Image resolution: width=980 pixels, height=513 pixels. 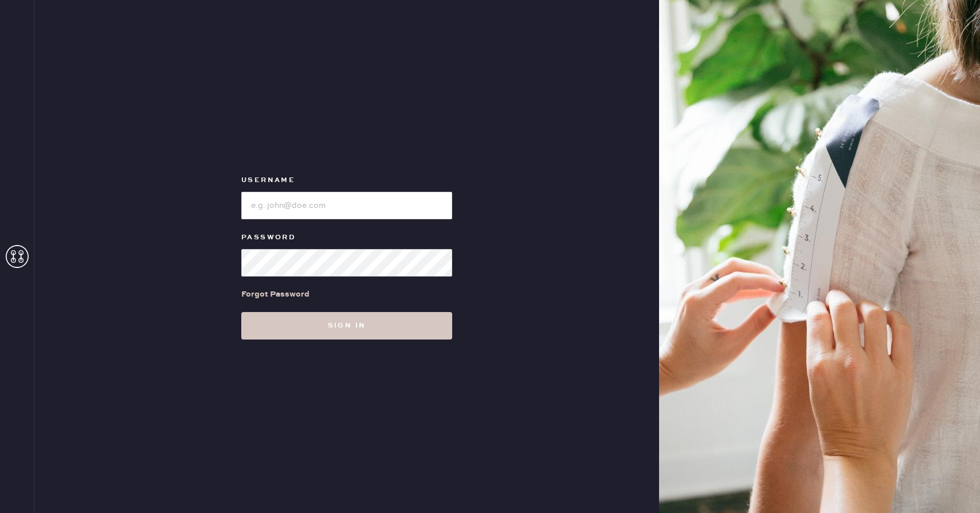 What do you see at coordinates (275, 295) in the screenshot?
I see `div: Forgot Password` at bounding box center [275, 295].